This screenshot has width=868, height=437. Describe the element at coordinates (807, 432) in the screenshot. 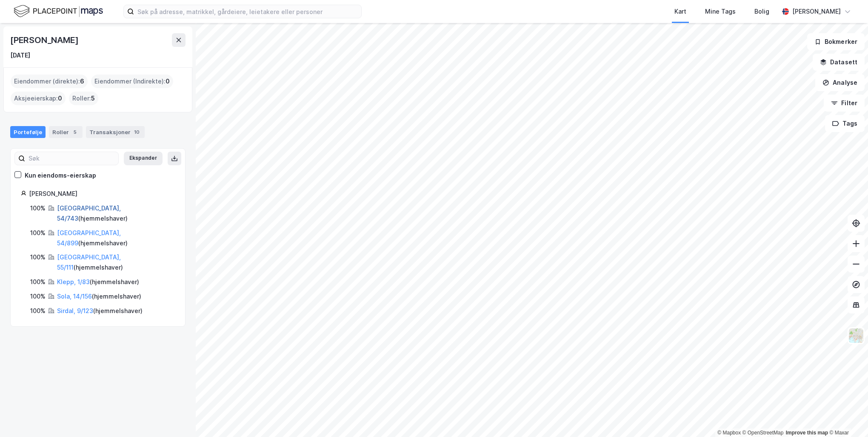

I see `a: Improve this map` at that location.